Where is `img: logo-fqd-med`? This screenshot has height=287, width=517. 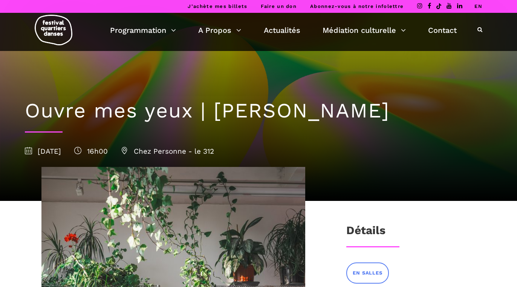
img: logo-fqd-med is located at coordinates (54, 30).